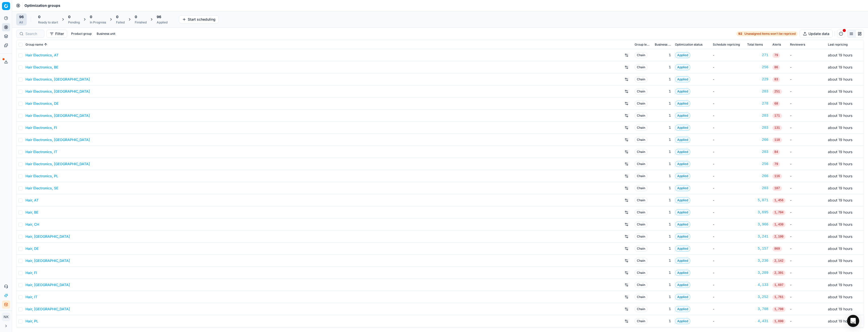 Image resolution: width=868 pixels, height=332 pixels. Describe the element at coordinates (779, 321) in the screenshot. I see `span: 1,690` at that location.